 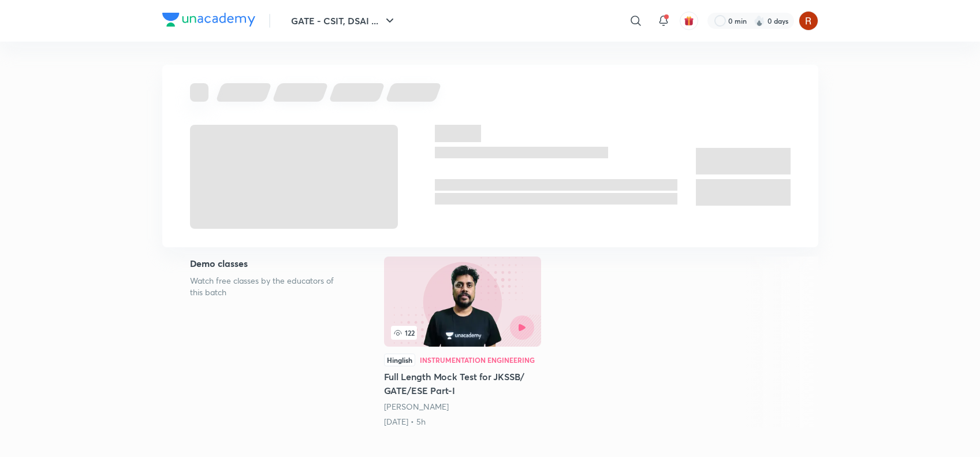 I want to click on div: Manoj Singh Chauhan, so click(x=463, y=407).